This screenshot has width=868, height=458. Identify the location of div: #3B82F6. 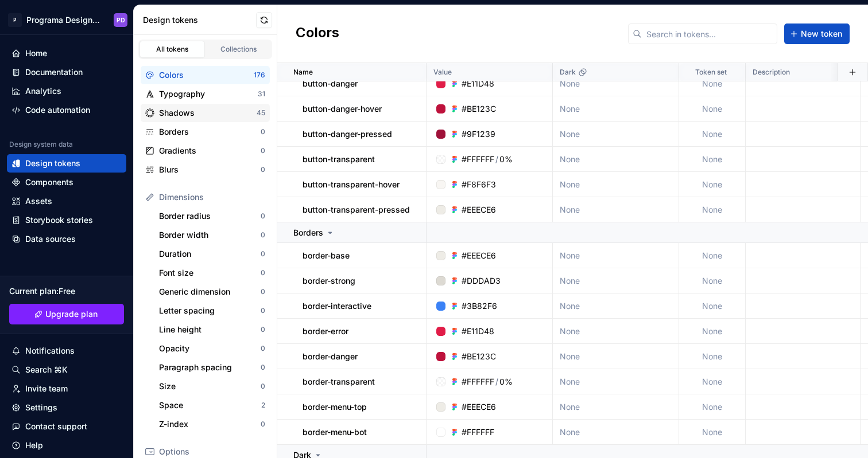
(479, 306).